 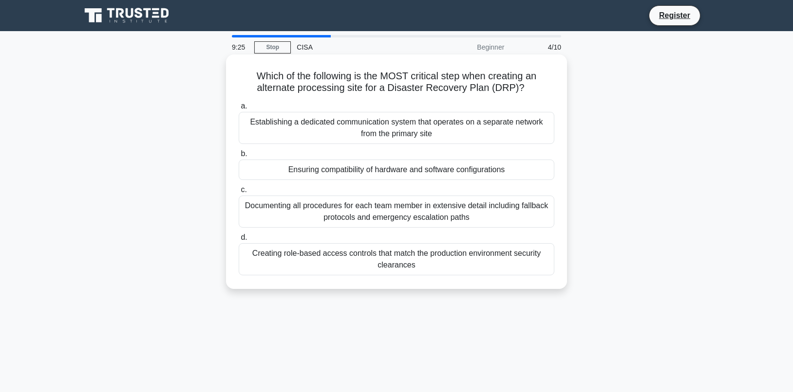 I want to click on div: Beginner, so click(x=467, y=47).